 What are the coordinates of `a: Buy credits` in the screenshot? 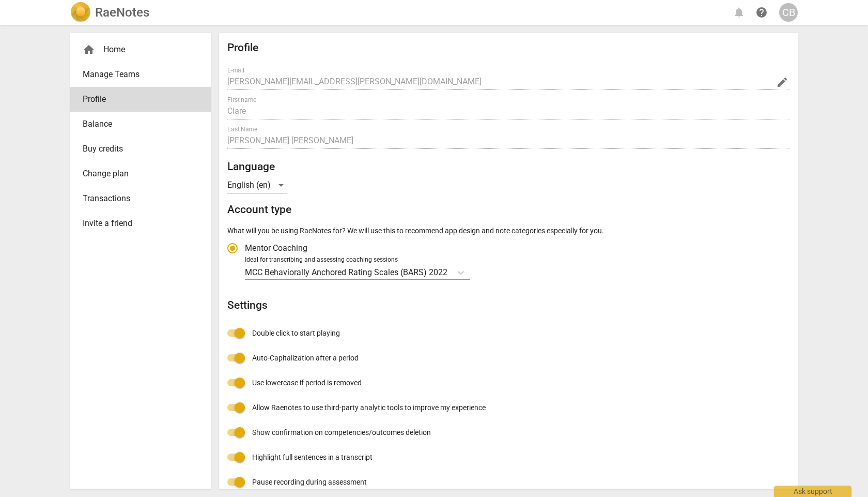 It's located at (141, 149).